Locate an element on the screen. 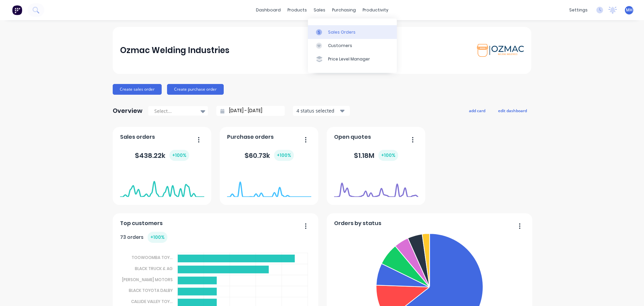 This screenshot has width=644, height=306. span: Orders by status is located at coordinates (358, 224).